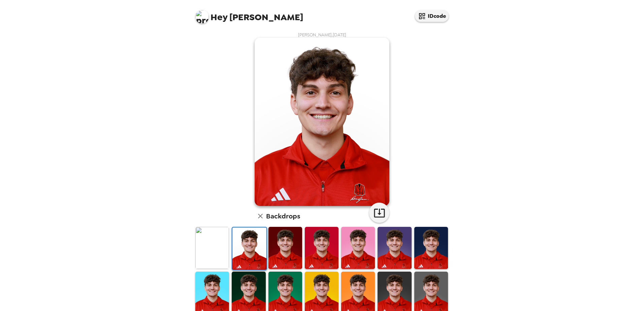  Describe the element at coordinates (219, 17) in the screenshot. I see `span: Hey` at that location.